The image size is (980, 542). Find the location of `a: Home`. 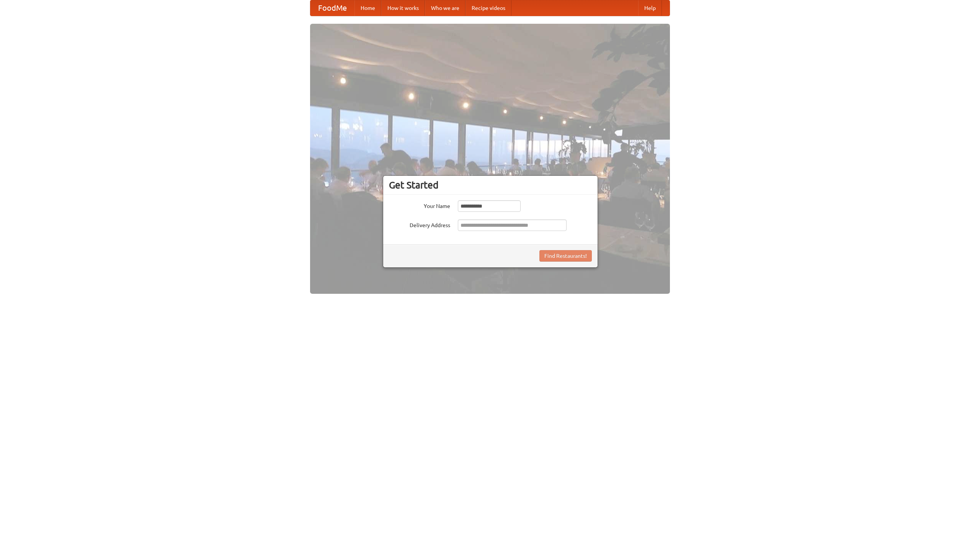

a: Home is located at coordinates (368, 8).